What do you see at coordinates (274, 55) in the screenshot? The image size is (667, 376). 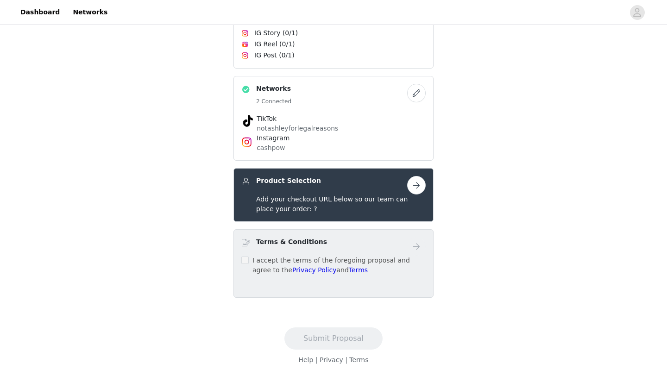 I see `span: IG Post (0/1)` at bounding box center [274, 55].